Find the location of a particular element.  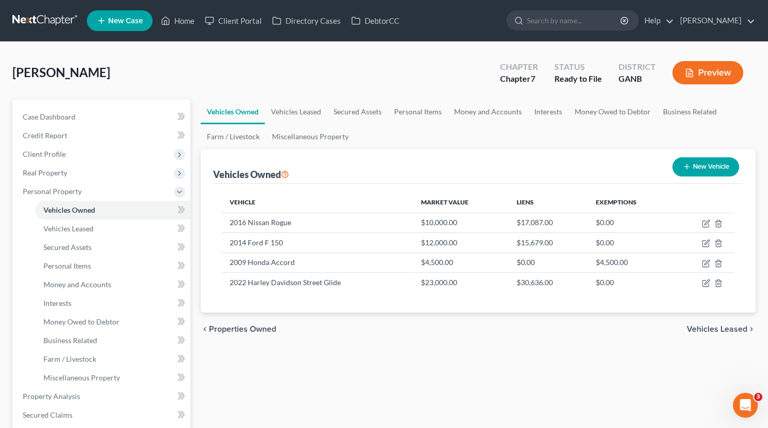

span: 7 is located at coordinates (533, 78).